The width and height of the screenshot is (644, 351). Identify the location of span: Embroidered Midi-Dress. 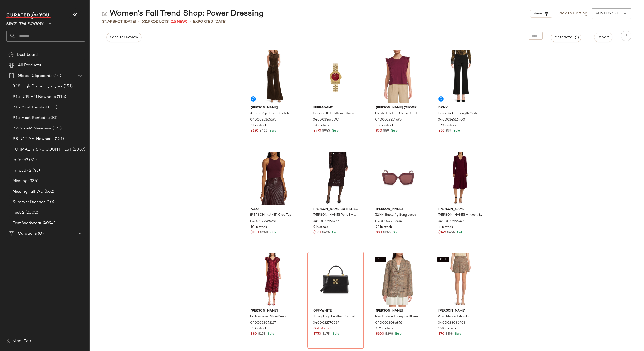
(268, 317).